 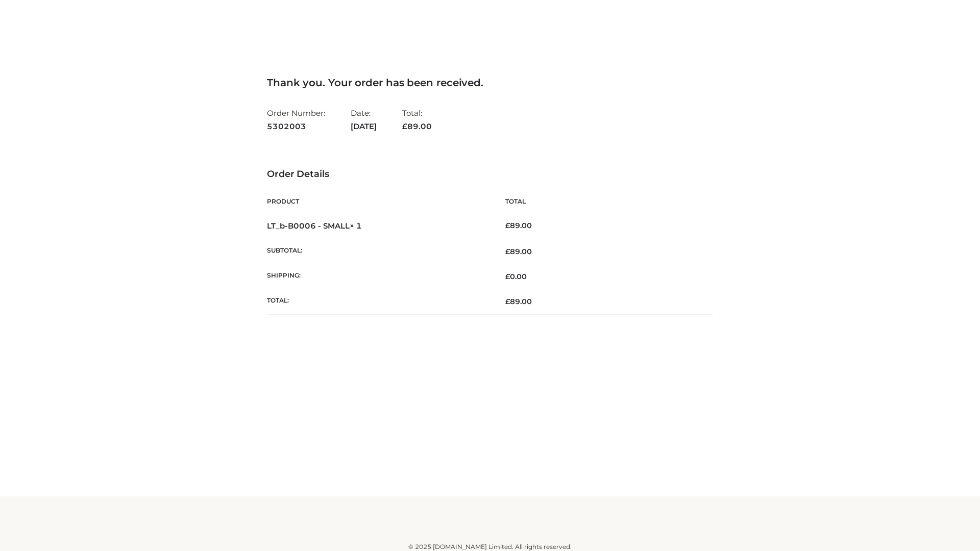 I want to click on strong: LT_b-B0006 - SMALL, so click(x=315, y=225).